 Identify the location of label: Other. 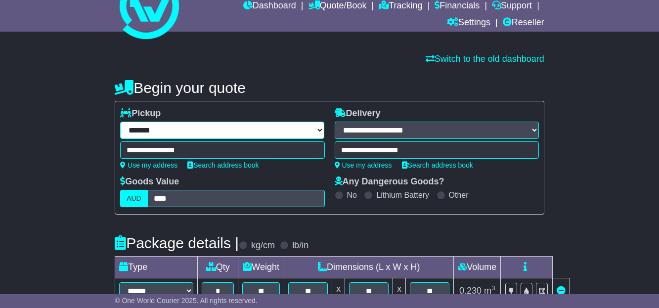
(459, 195).